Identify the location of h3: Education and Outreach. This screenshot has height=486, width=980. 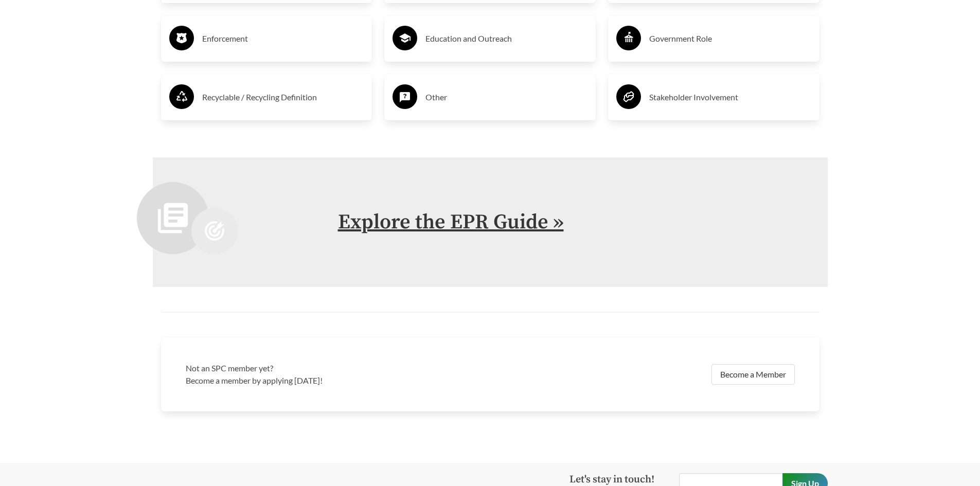
(506, 39).